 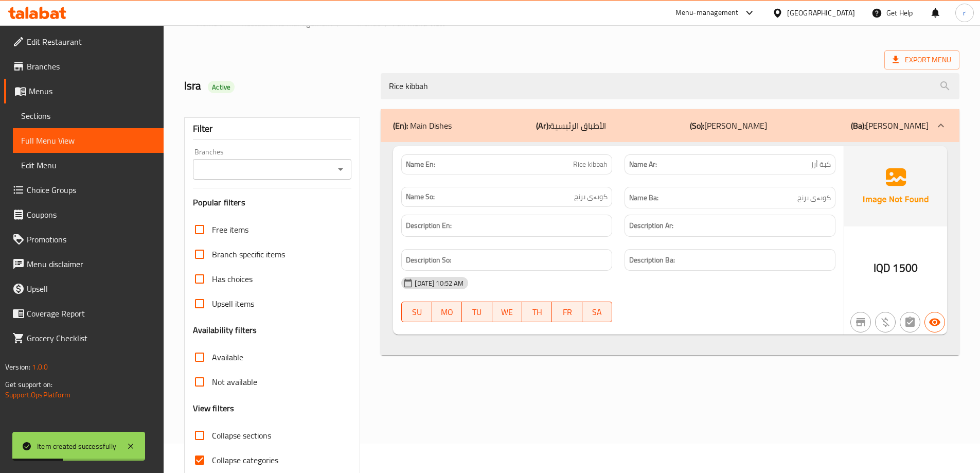 What do you see at coordinates (88, 140) in the screenshot?
I see `span: Full Menu View` at bounding box center [88, 140].